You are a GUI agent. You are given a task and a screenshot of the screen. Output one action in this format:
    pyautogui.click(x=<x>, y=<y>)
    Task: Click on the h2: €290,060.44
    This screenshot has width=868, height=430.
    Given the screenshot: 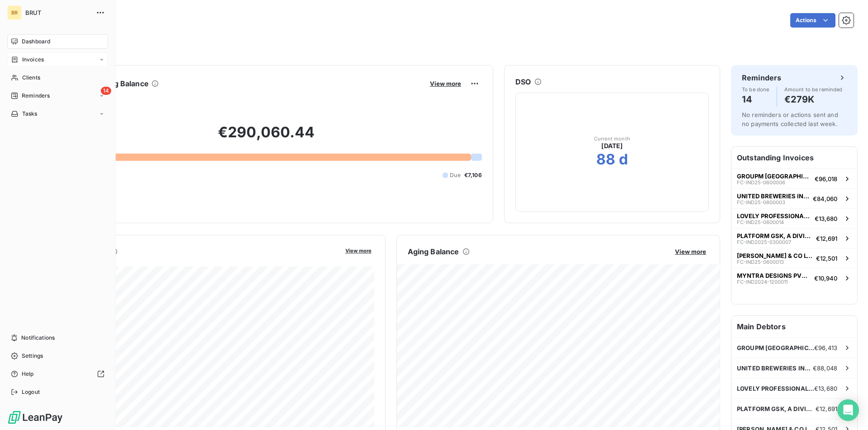 What is the action you would take?
    pyautogui.click(x=266, y=137)
    